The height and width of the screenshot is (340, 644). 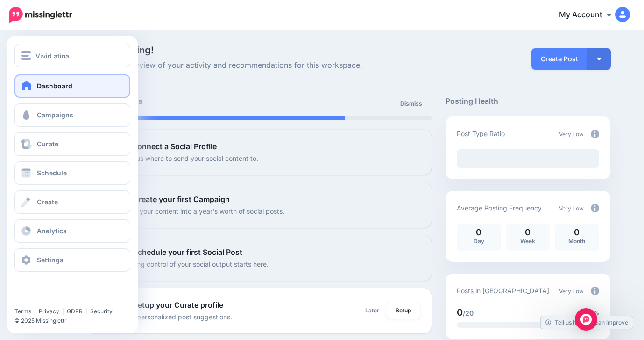 I want to click on h5: Posting Health, so click(x=528, y=101).